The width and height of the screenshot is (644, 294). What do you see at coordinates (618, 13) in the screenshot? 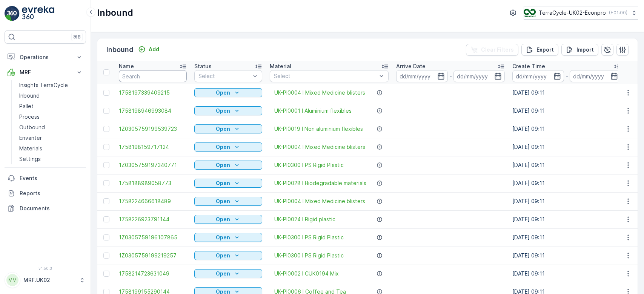
I see `p: ( +01:00 )` at bounding box center [618, 13].